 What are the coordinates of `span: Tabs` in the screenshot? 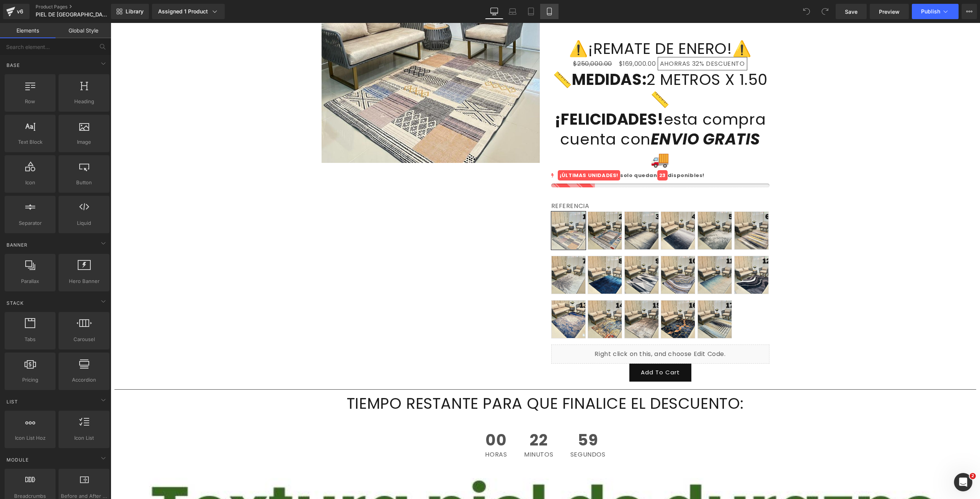 It's located at (29, 339).